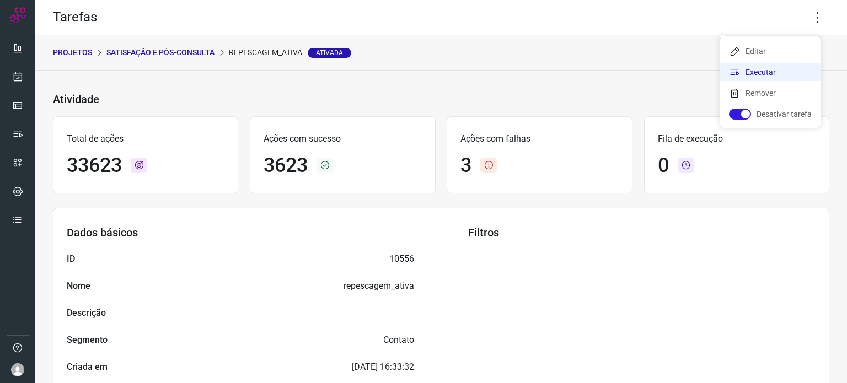 The width and height of the screenshot is (847, 383). What do you see at coordinates (329, 53) in the screenshot?
I see `span: Ativada` at bounding box center [329, 53].